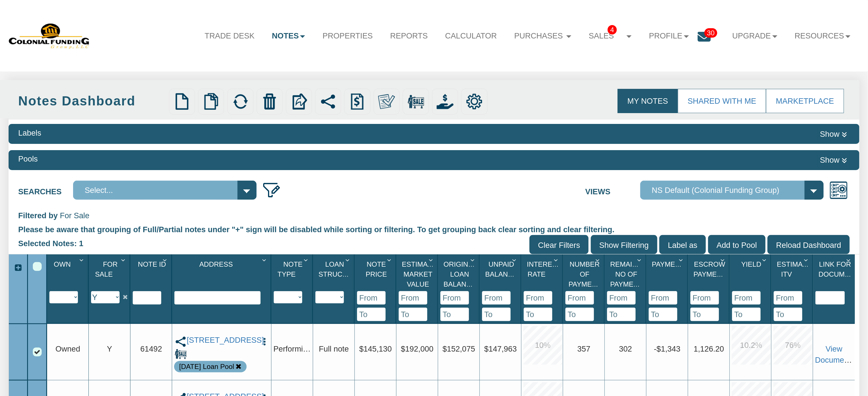 The width and height of the screenshot is (868, 396). Describe the element at coordinates (625, 348) in the screenshot. I see `span: 302` at that location.